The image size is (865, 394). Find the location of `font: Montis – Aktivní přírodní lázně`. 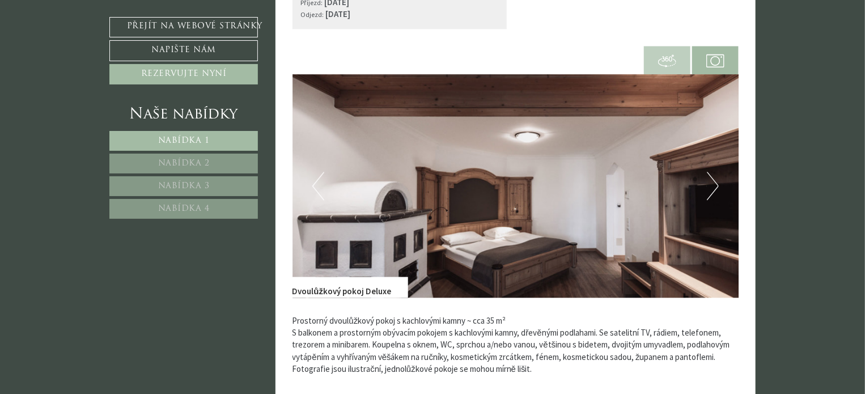

font: Montis – Aktivní přírodní lázně is located at coordinates (56, 36).